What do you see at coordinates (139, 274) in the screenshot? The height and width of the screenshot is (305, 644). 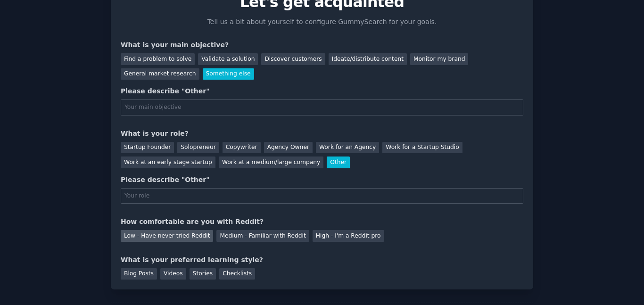 I see `div: Blog Posts` at bounding box center [139, 274].